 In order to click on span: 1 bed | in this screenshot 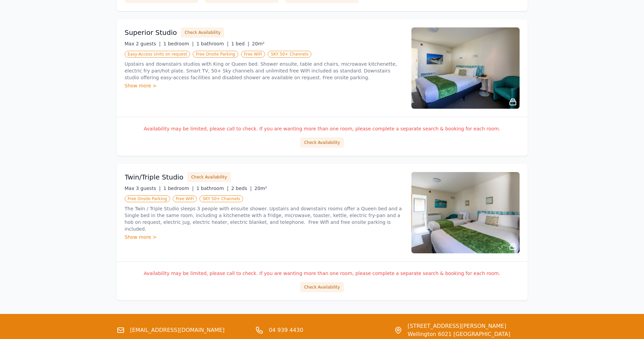, I will do `click(240, 44)`.